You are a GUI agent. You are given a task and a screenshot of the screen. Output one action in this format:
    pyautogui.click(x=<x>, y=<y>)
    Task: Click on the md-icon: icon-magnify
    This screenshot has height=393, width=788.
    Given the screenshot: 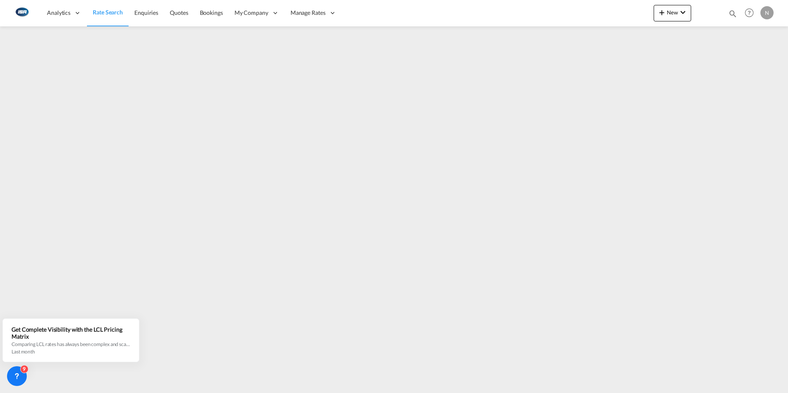 What is the action you would take?
    pyautogui.click(x=733, y=14)
    